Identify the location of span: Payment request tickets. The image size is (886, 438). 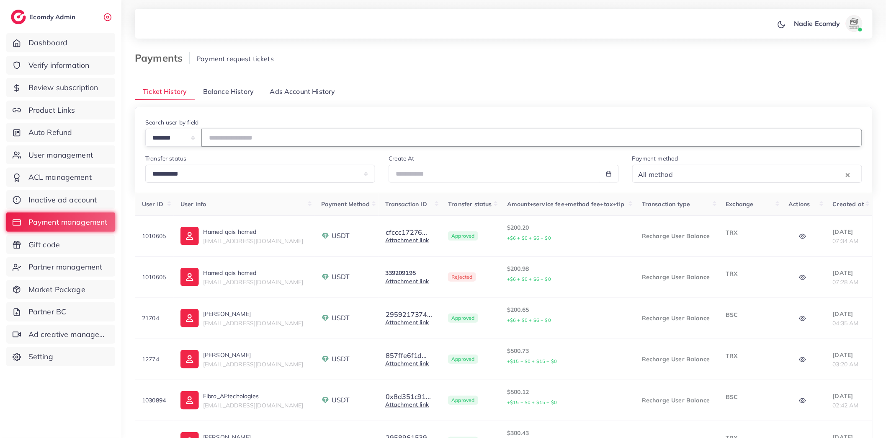
(235, 59).